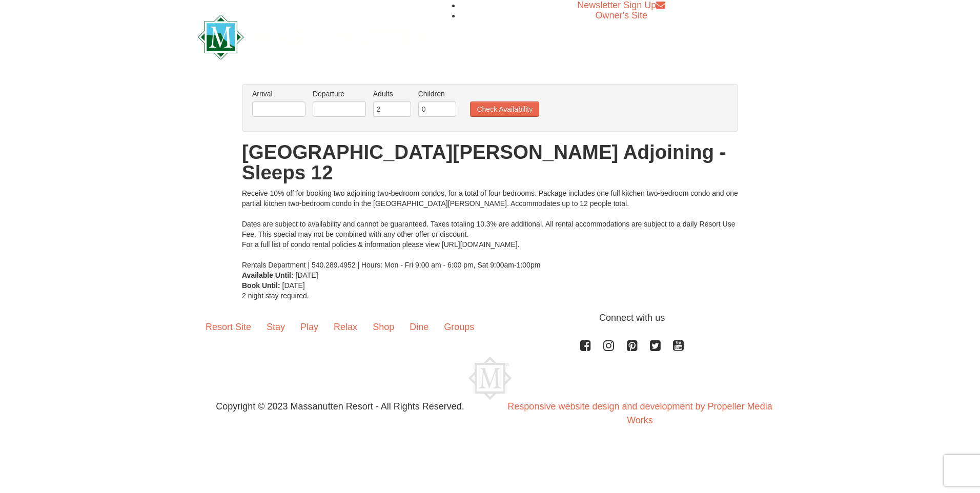 This screenshot has width=980, height=493. I want to click on span: 2 night stay required., so click(275, 295).